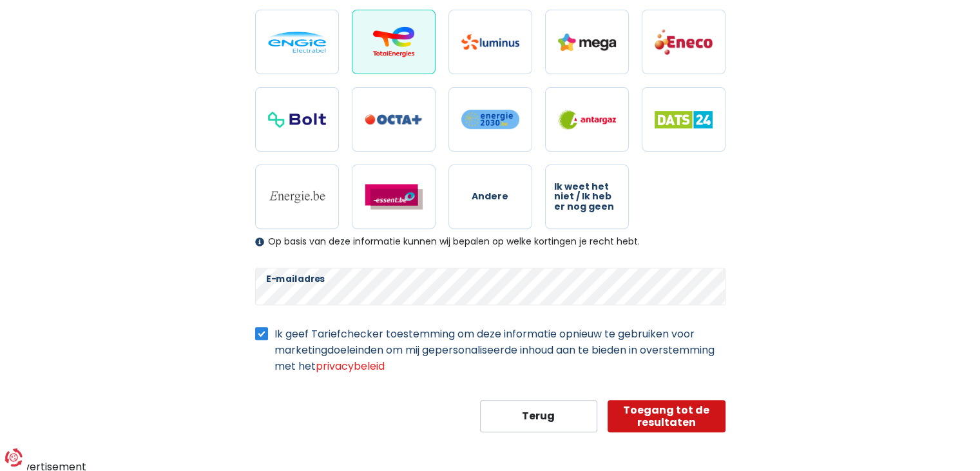 This screenshot has width=980, height=471. I want to click on img: Antargaz, so click(587, 120).